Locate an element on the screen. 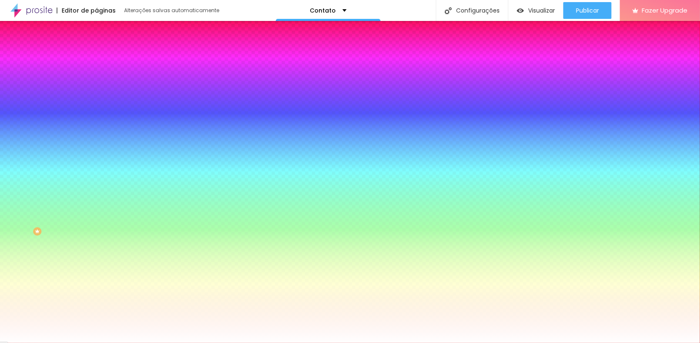 The height and width of the screenshot is (343, 700). p: Contato is located at coordinates (323, 10).